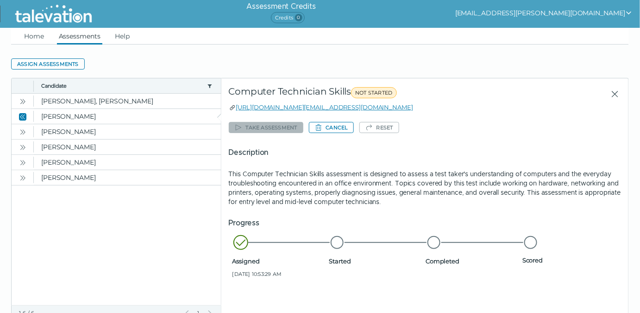  Describe the element at coordinates (544, 13) in the screenshot. I see `button: show user actions` at that location.